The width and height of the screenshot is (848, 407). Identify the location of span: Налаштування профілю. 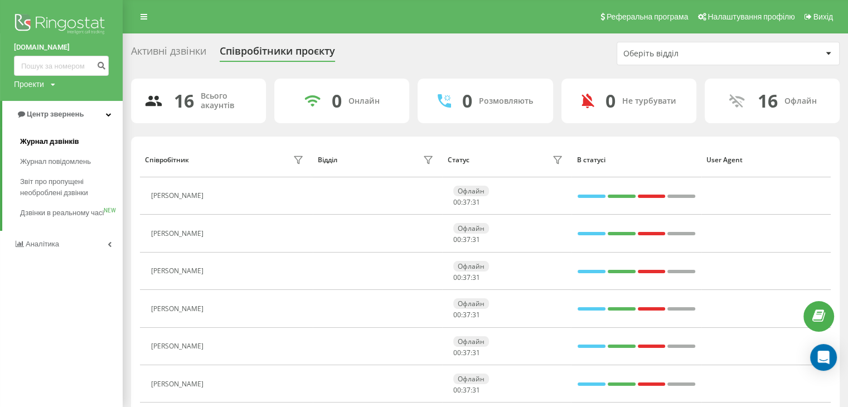
(751, 17).